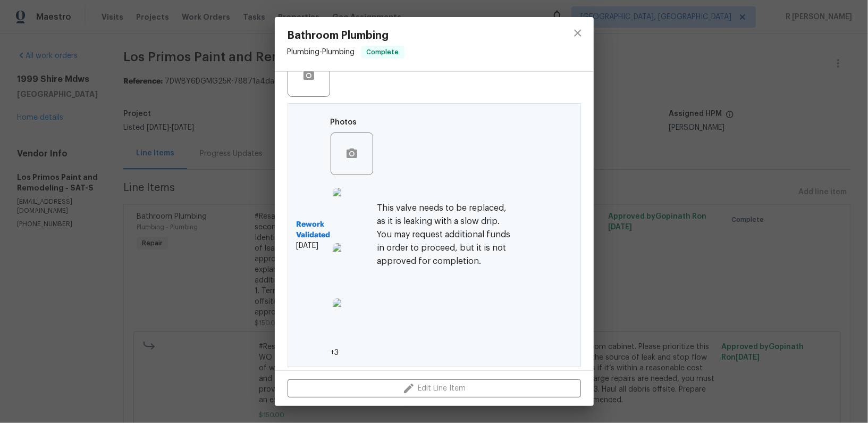 The width and height of the screenshot is (868, 423). What do you see at coordinates (314, 230) in the screenshot?
I see `b: Rework Validated` at bounding box center [314, 230].